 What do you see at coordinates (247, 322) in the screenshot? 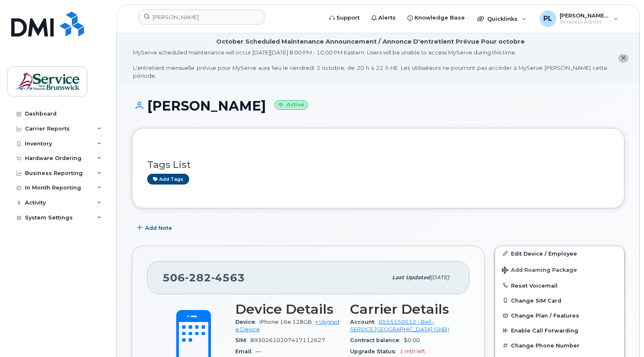
I see `span: Device` at bounding box center [247, 322].